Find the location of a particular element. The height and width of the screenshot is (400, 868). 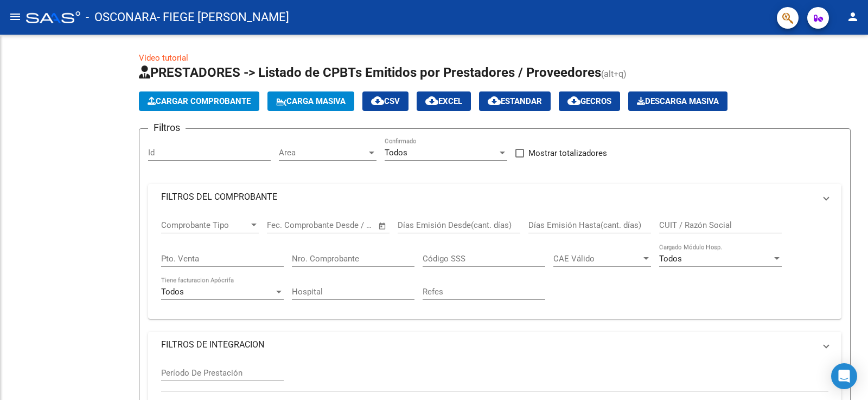

h3: Filtros is located at coordinates (166, 128).